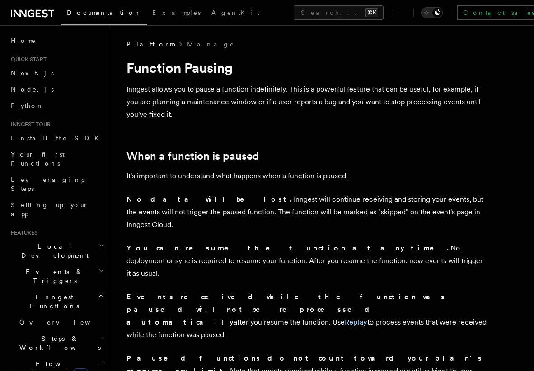 This screenshot has height=371, width=534. Describe the element at coordinates (307, 176) in the screenshot. I see `p: It's important to understand what happens when a function is paused.` at that location.